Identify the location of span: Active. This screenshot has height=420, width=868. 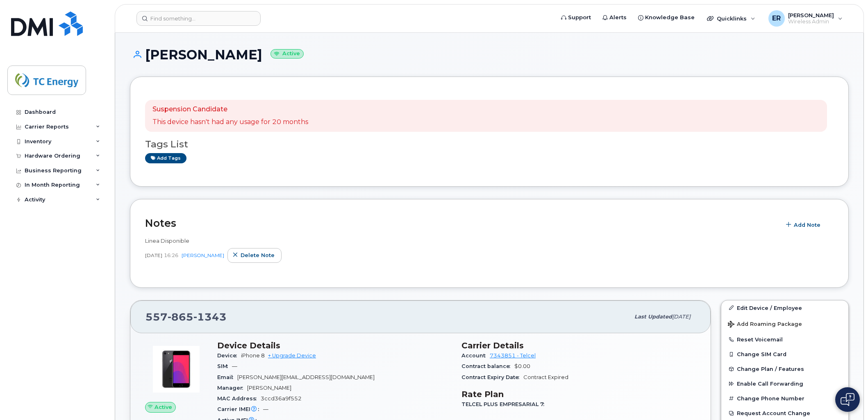
(163, 407).